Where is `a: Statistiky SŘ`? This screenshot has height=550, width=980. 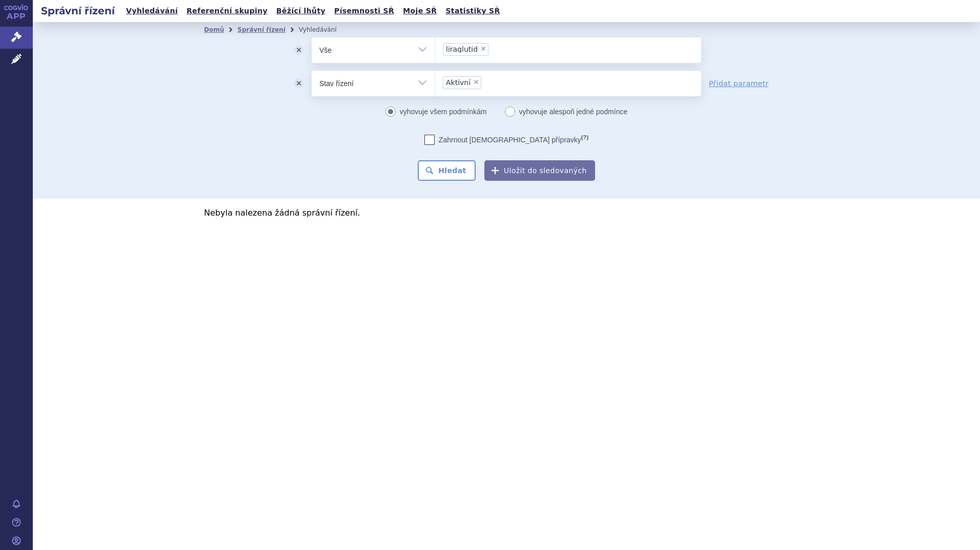 a: Statistiky SŘ is located at coordinates (472, 11).